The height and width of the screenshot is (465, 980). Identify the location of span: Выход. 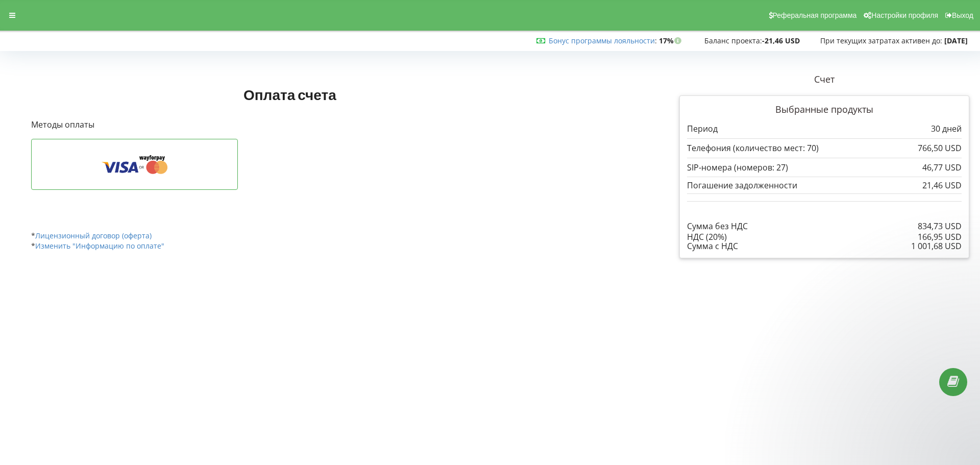
(963, 15).